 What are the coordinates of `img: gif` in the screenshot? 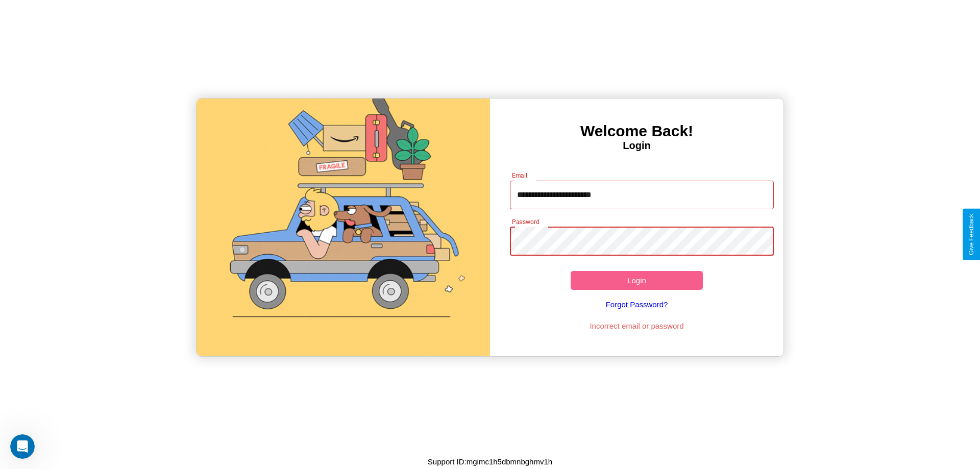 It's located at (343, 227).